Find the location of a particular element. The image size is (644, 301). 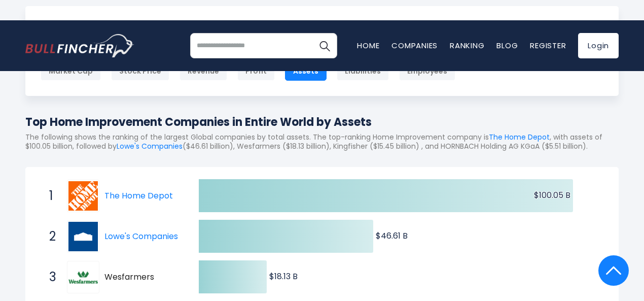

a: Companies is located at coordinates (415, 45).